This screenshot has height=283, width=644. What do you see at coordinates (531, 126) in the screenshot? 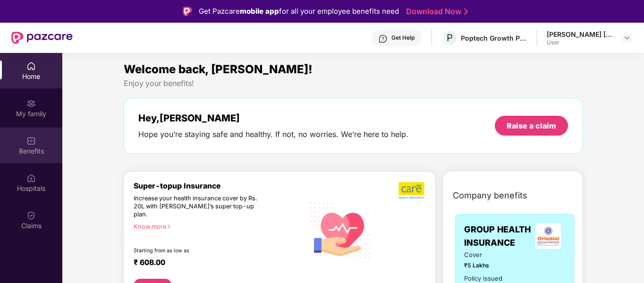
I see `div: Raise a claim` at bounding box center [531, 126].